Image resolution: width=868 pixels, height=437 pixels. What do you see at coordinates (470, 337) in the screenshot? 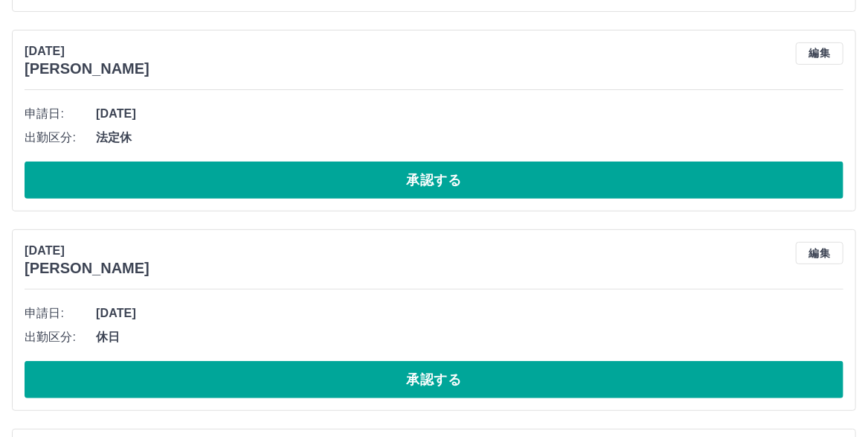
I see `span: 休日` at bounding box center [470, 337].